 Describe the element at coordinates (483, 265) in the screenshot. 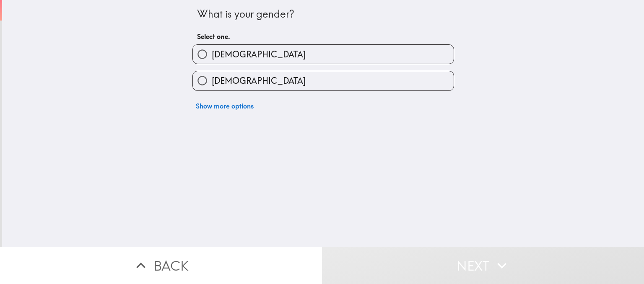

I see `button: Next` at that location.